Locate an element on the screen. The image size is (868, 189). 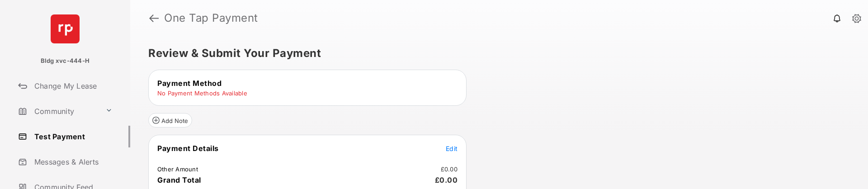
span: Grand Total is located at coordinates (179, 180).